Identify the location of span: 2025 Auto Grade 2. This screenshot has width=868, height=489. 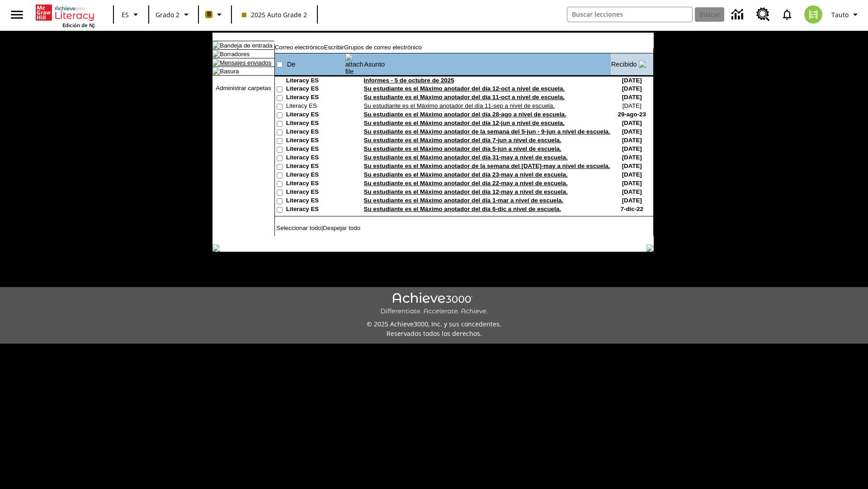
(275, 15).